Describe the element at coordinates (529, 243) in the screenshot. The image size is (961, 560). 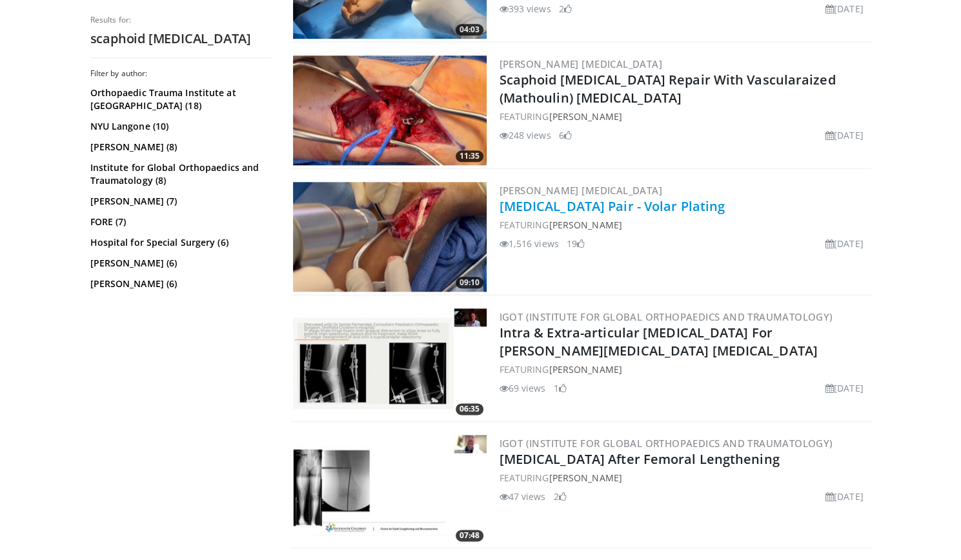
I see `li: 1,516 views` at that location.